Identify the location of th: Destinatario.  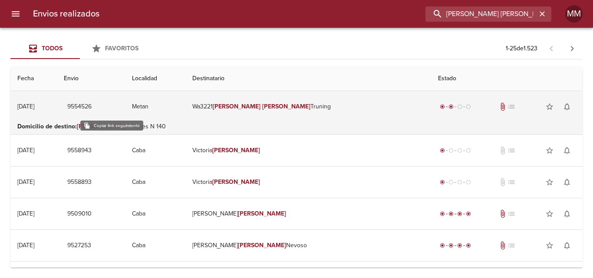
(308, 79).